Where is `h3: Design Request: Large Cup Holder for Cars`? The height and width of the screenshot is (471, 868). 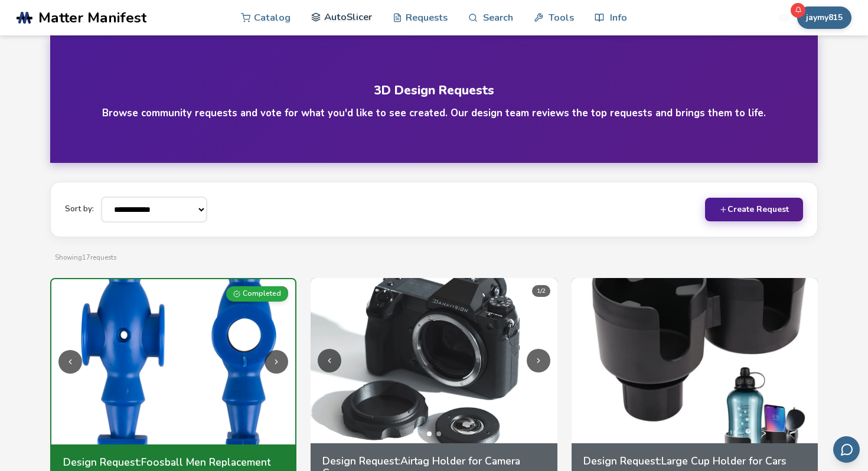
h3: Design Request: Large Cup Holder for Cars is located at coordinates (694, 461).